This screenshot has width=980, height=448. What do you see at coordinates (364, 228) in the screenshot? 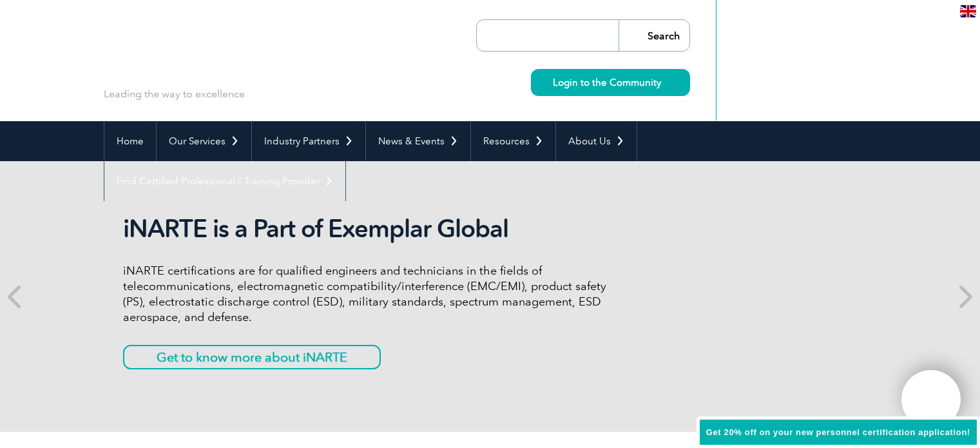
I see `h2: iNARTE is a Part of Exemplar Global` at bounding box center [364, 228].